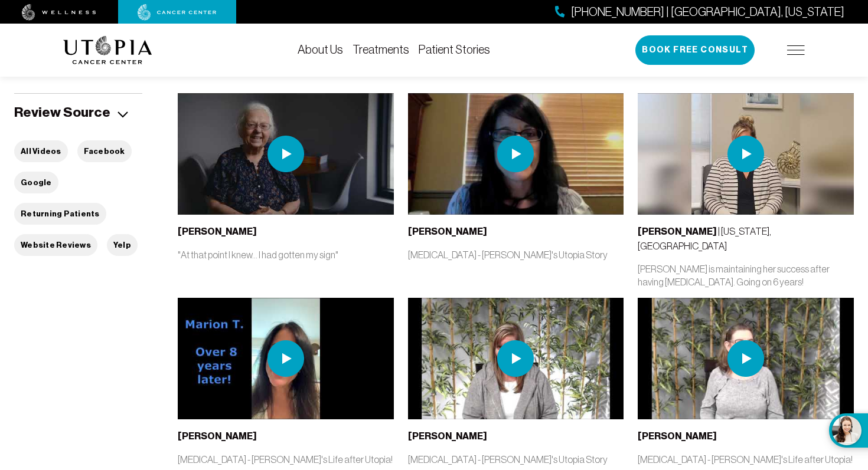 The height and width of the screenshot is (470, 868). Describe the element at coordinates (123, 115) in the screenshot. I see `img: icon` at that location.